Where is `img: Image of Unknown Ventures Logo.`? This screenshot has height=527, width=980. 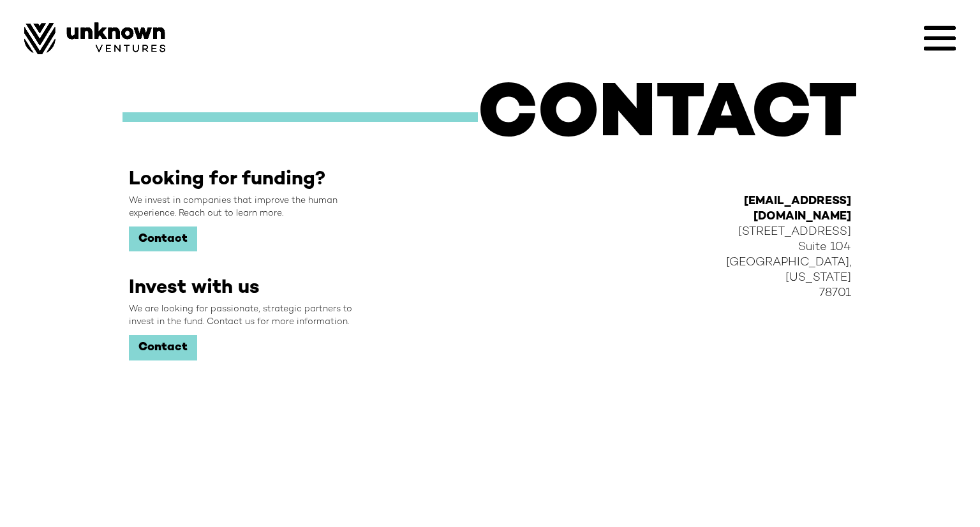 img: Image of Unknown Ventures Logo. is located at coordinates (94, 38).